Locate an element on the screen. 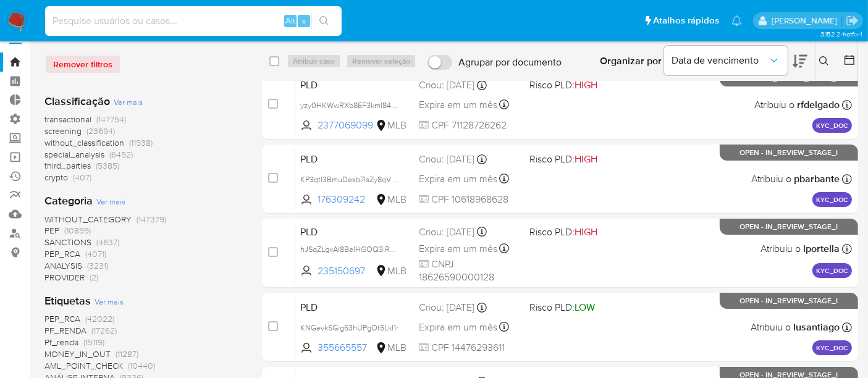 The width and height of the screenshot is (868, 378). input: Pesquise usuários ou casos... is located at coordinates (193, 21).